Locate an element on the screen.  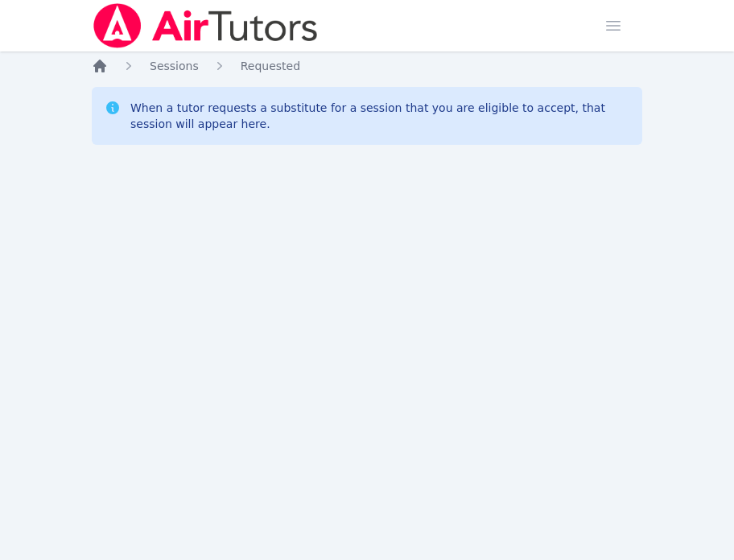
span: Requested is located at coordinates (270, 66).